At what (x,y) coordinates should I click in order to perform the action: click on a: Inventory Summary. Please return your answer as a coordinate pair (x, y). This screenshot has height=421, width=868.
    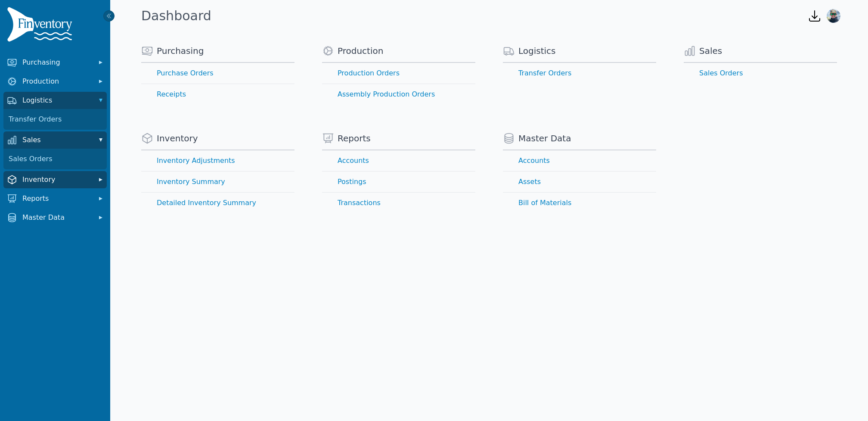
    Looking at the image, I should click on (218, 182).